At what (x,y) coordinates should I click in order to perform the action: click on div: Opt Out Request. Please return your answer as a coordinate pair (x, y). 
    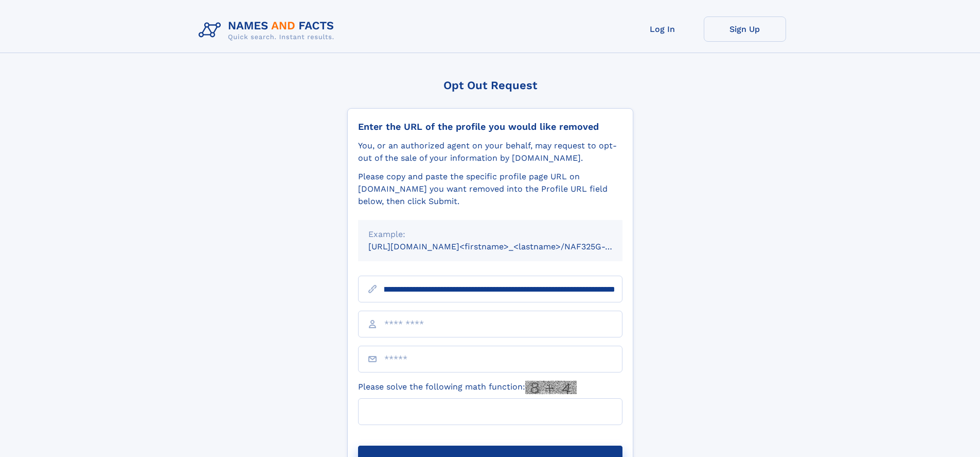
    Looking at the image, I should click on (490, 85).